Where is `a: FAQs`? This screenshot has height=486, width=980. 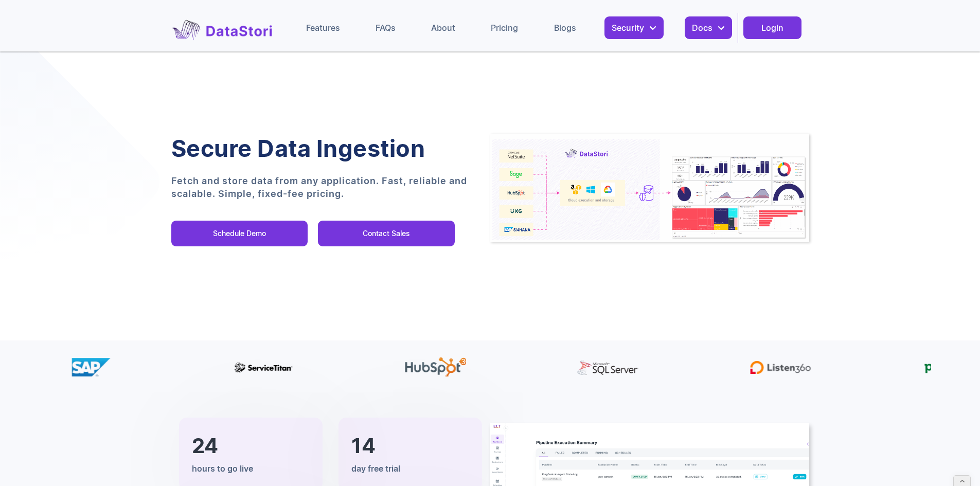 a: FAQs is located at coordinates (386, 28).